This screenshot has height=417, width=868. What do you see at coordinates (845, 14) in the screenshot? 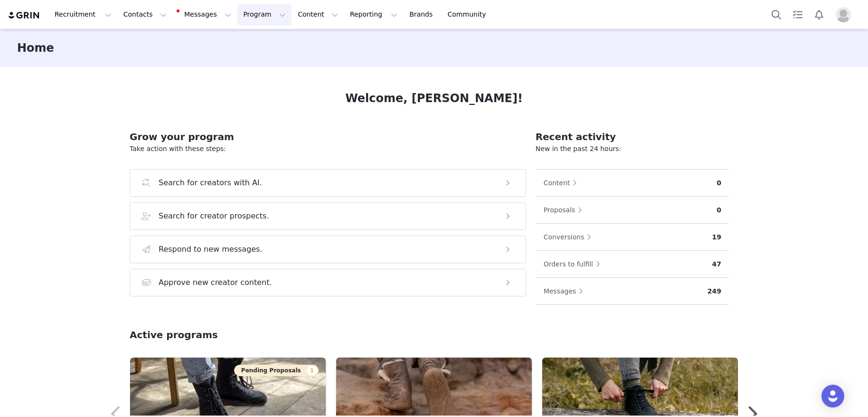
I see `button: Profile` at bounding box center [845, 14].